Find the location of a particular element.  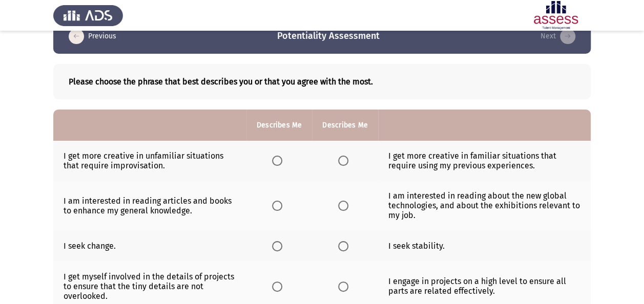

td: I seek stability. is located at coordinates (484, 246).